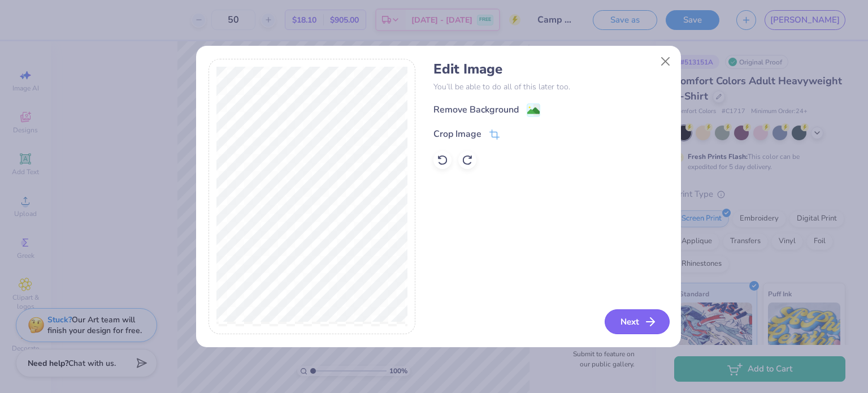  What do you see at coordinates (637, 322) in the screenshot?
I see `button: Next` at bounding box center [637, 322].